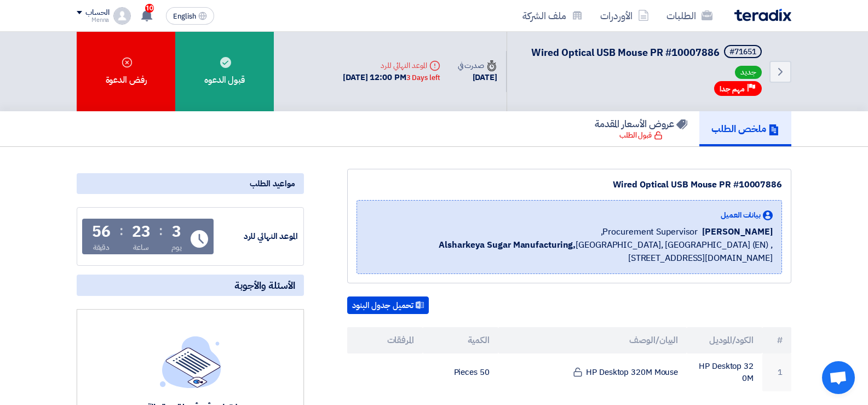  I want to click on span: جديد, so click(748, 72).